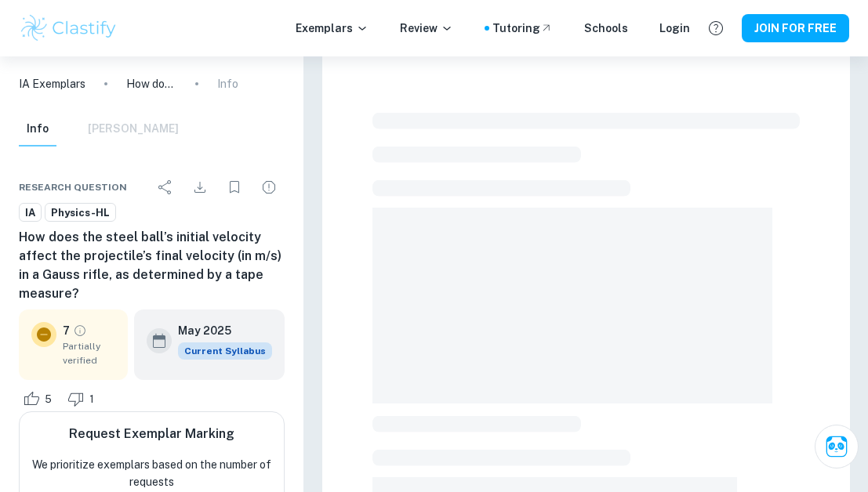  What do you see at coordinates (92, 399) in the screenshot?
I see `span: 1` at bounding box center [92, 399].